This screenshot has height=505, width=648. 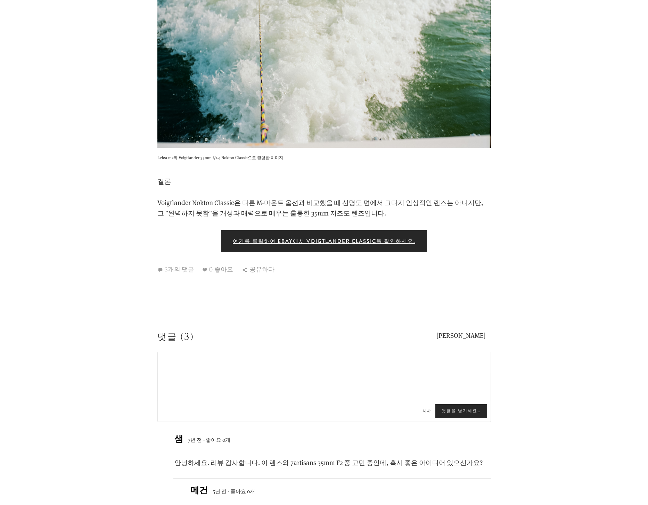 What do you see at coordinates (179, 269) in the screenshot?
I see `font: 3개의 댓글` at bounding box center [179, 269].